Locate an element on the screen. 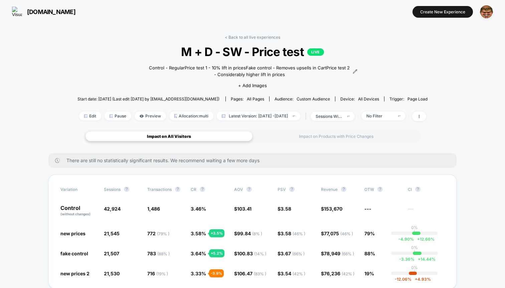  span: PSV is located at coordinates (282, 189).